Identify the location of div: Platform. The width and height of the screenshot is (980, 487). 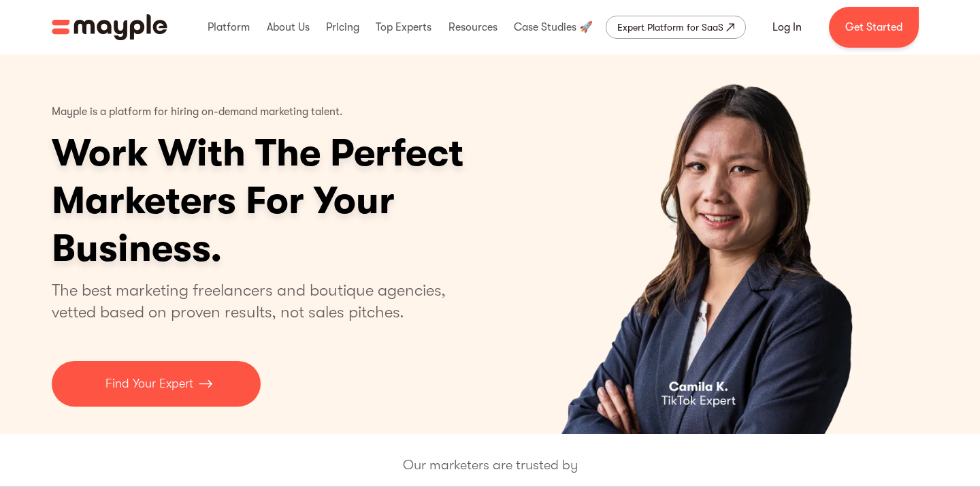
(229, 27).